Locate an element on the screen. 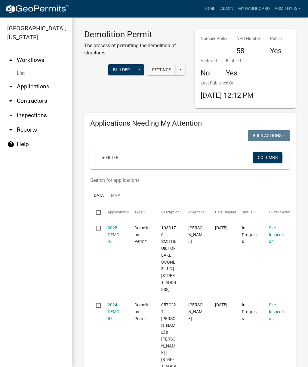  span: Applicant is located at coordinates (196, 212).